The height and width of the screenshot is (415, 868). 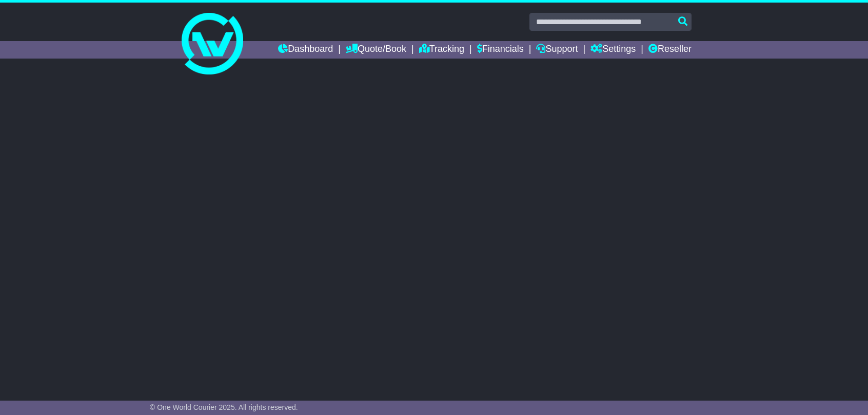 What do you see at coordinates (556, 50) in the screenshot?
I see `a: Support` at bounding box center [556, 50].